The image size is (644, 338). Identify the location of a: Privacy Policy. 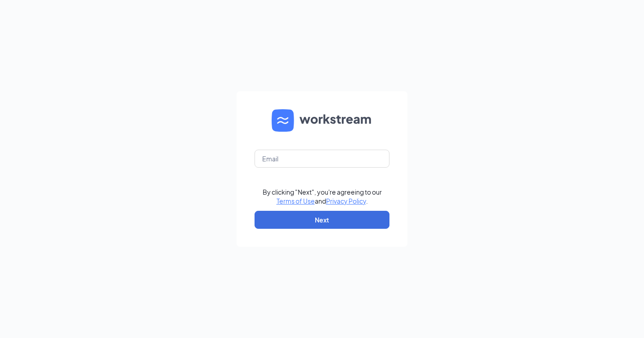
(346, 201).